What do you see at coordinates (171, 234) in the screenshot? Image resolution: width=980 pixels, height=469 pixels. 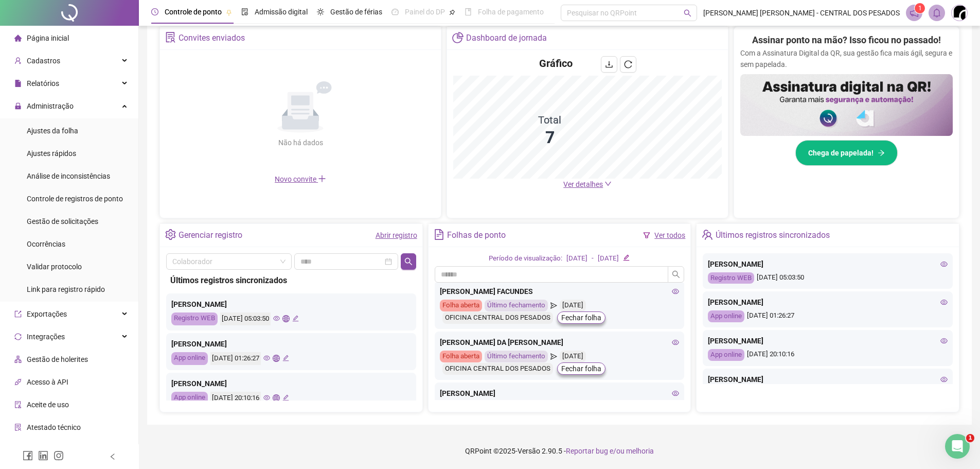 I see `span: setting` at bounding box center [171, 234].